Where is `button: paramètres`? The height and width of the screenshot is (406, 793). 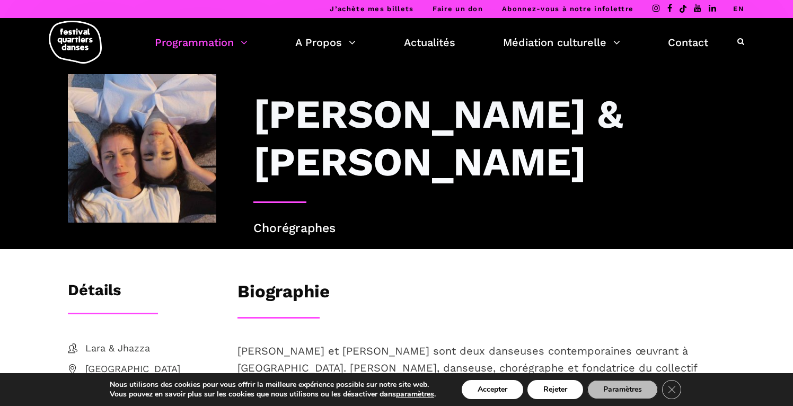
button: paramètres is located at coordinates (415, 394).